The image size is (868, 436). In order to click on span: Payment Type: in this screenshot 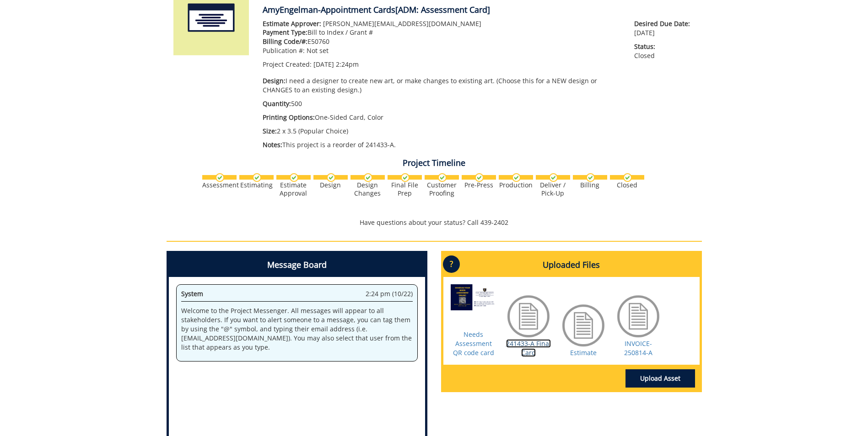, I will do `click(285, 32)`.